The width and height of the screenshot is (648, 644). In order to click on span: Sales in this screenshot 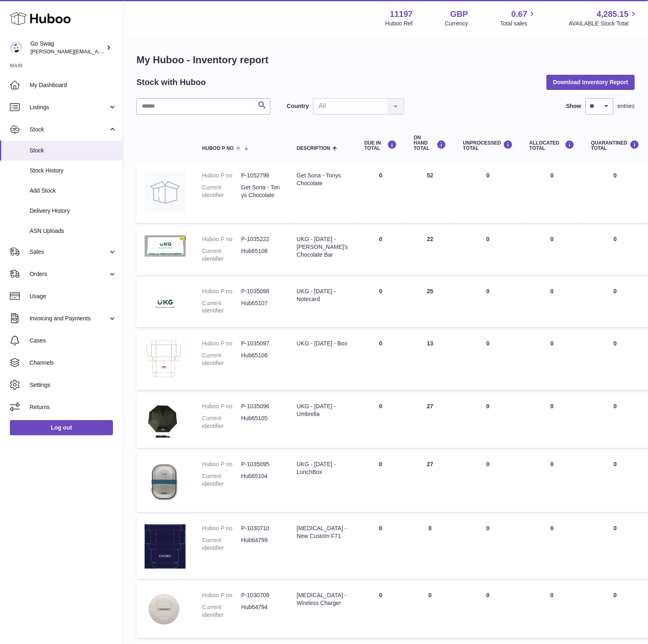, I will do `click(68, 252)`.